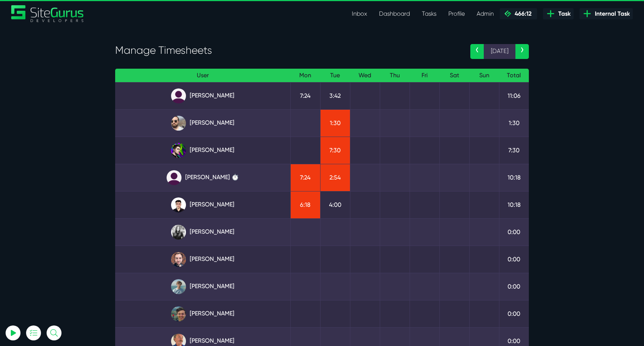  What do you see at coordinates (179, 123) in the screenshot?
I see `img: ublsy46zpoyz6muduycb.jpg` at bounding box center [179, 123].